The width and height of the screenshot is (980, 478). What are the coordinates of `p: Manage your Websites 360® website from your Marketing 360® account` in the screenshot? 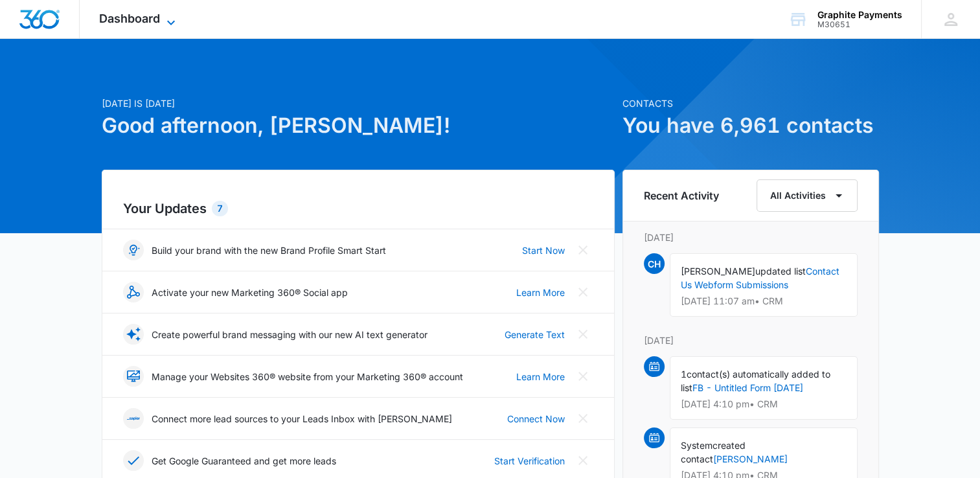 It's located at (307, 377).